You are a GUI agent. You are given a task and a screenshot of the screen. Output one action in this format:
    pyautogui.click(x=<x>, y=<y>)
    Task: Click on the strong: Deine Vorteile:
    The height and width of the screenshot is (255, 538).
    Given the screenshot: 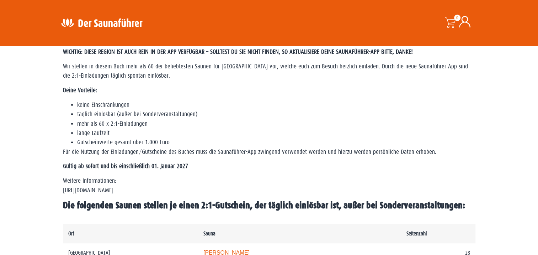 What is the action you would take?
    pyautogui.click(x=80, y=90)
    